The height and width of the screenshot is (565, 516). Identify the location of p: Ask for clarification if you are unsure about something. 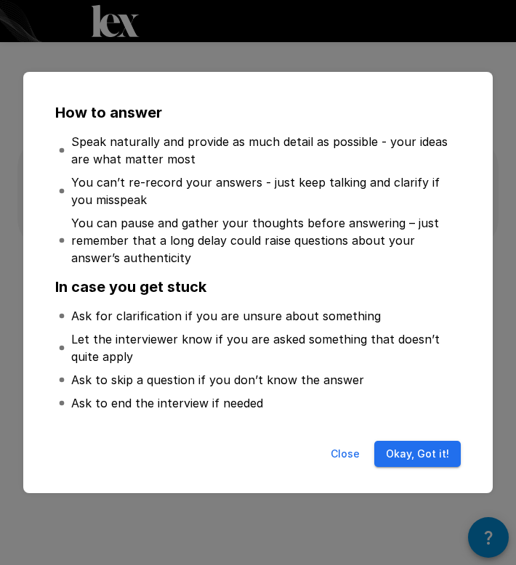
(226, 316).